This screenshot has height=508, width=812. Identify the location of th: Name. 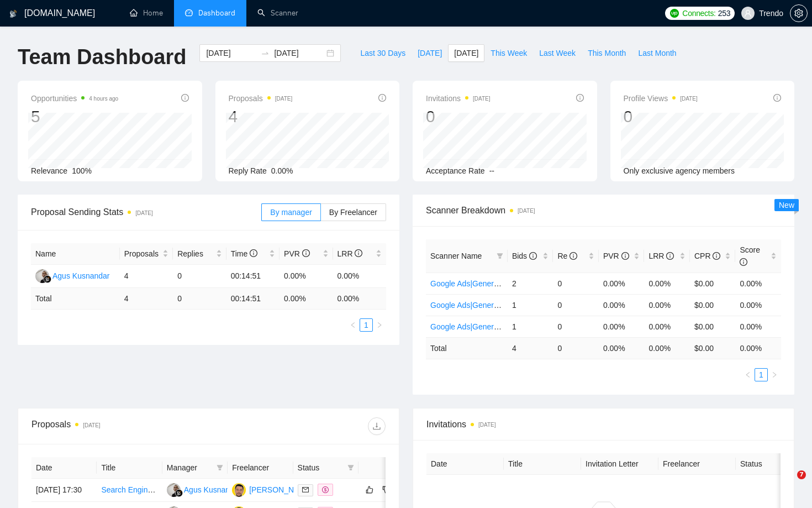
(75, 254).